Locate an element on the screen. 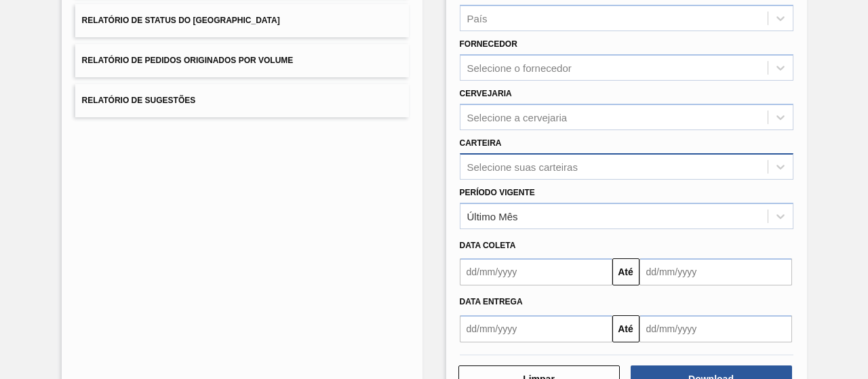 This screenshot has height=379, width=868. span: Data coleta is located at coordinates (488, 245).